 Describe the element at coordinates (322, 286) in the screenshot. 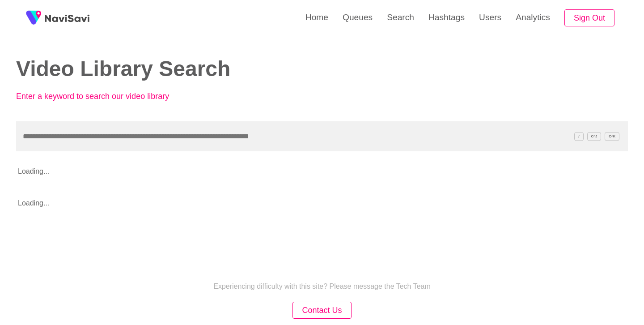

I see `p: Experiencing difficulty with this site? Please message the Tech Team` at that location.